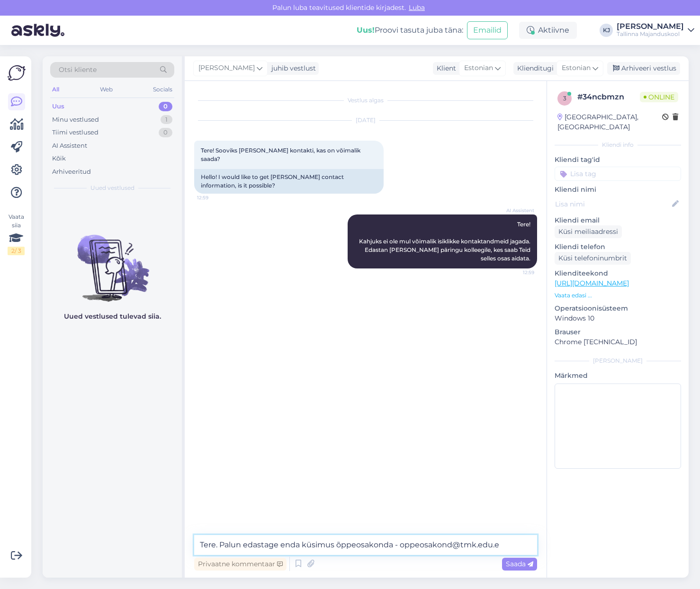 This screenshot has height=589, width=700. I want to click on span: Online, so click(659, 97).